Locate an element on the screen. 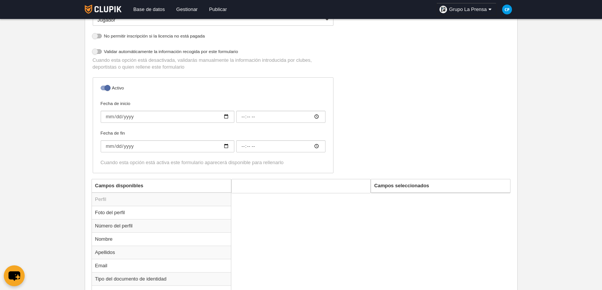 Image resolution: width=602 pixels, height=290 pixels. td: Perfil is located at coordinates (161, 200).